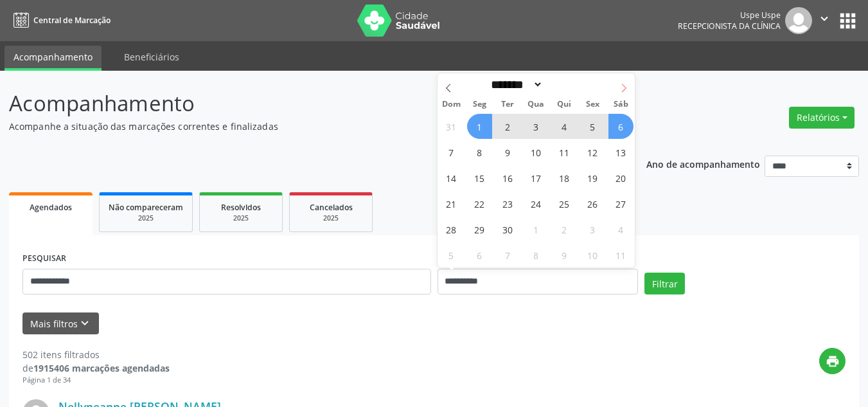 The height and width of the screenshot is (407, 868). Describe the element at coordinates (564, 177) in the screenshot. I see `span: Setembro 18, 2025` at that location.